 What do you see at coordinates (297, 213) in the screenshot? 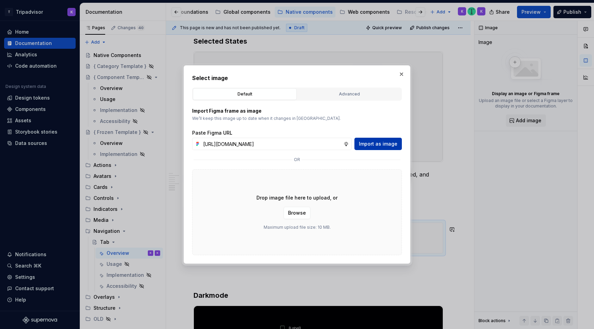
I see `span: Browse` at bounding box center [297, 213].